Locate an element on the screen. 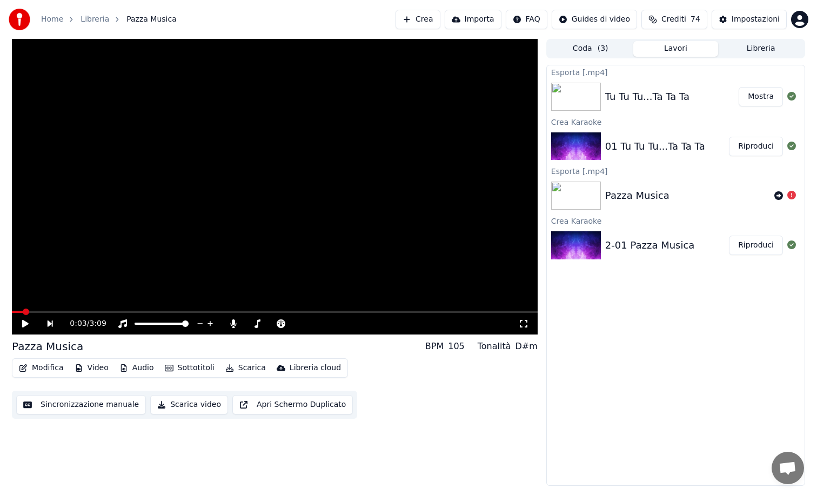 The width and height of the screenshot is (817, 495). a: Libreria is located at coordinates (95, 19).